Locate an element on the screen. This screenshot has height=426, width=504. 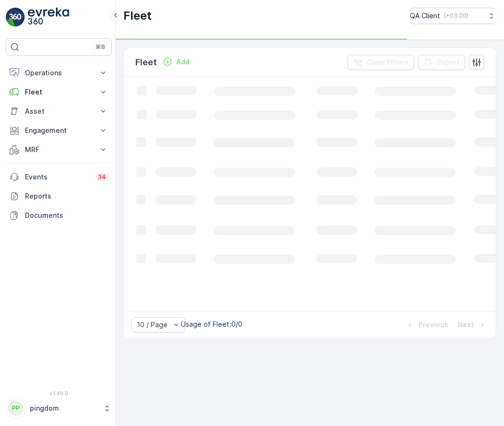
p: pingdom is located at coordinates (64, 408).